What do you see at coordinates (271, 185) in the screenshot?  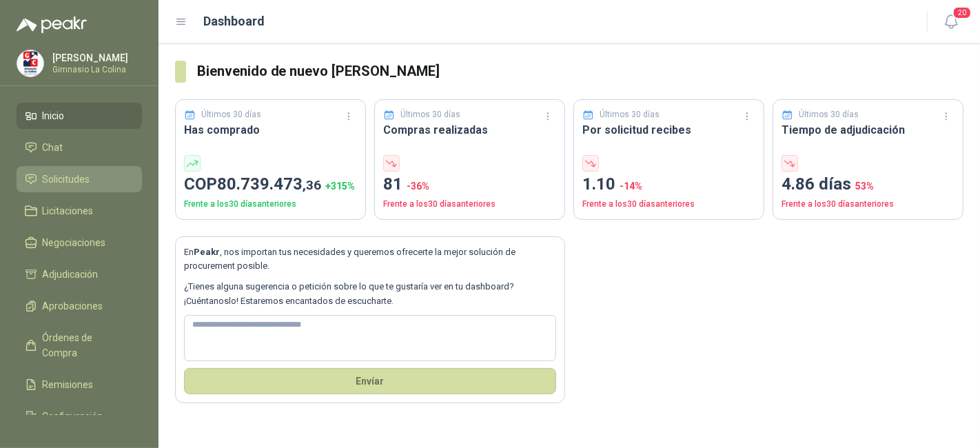 I see `p: COP` at bounding box center [271, 185].